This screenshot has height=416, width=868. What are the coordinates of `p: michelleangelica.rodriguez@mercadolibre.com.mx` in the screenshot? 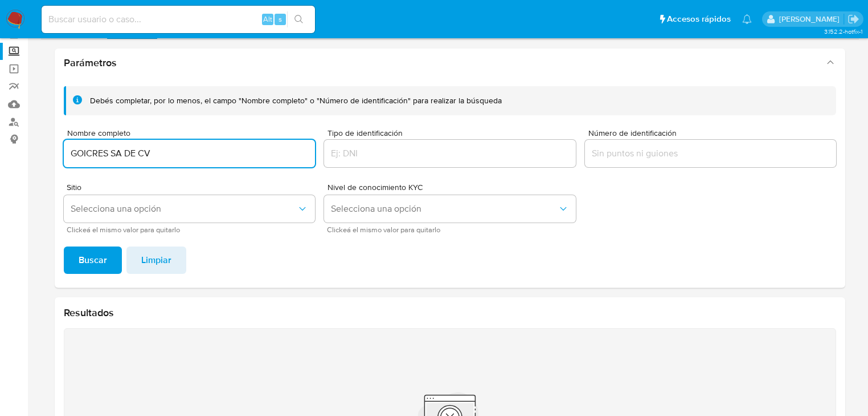 It's located at (811, 19).